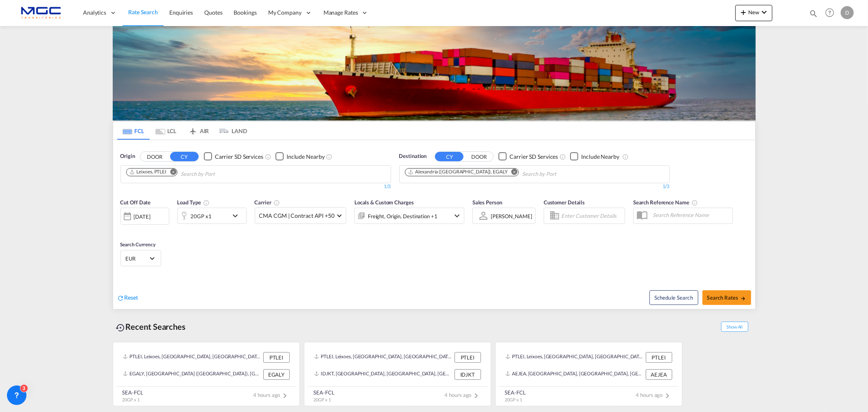 This screenshot has height=412, width=868. Describe the element at coordinates (277, 203) in the screenshot. I see `md-icon: The selected Trucker/Carrierwill be displayed in the rate results If the rates are from another f...` at that location.